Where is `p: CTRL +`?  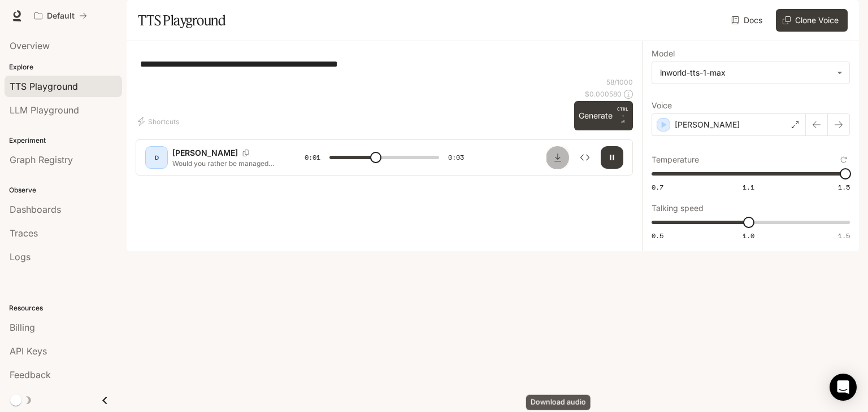
p: CTRL + is located at coordinates (623, 112).